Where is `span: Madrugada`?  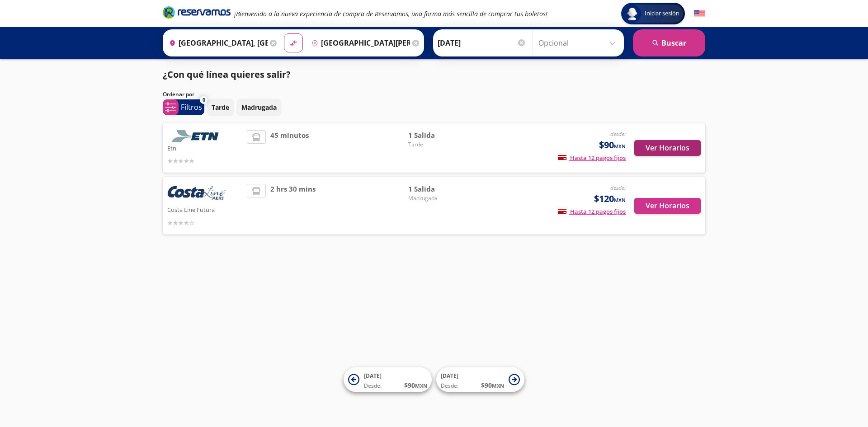 span: Madrugada is located at coordinates (440, 199).